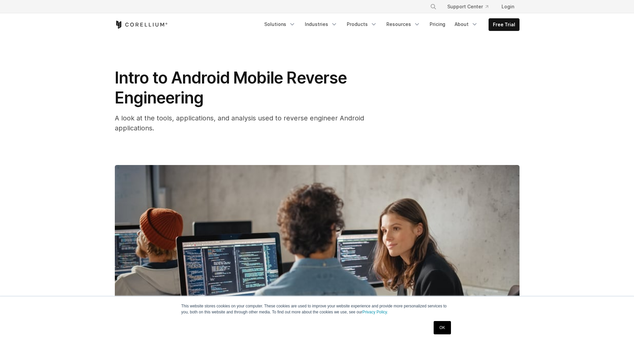 This screenshot has height=343, width=634. Describe the element at coordinates (362, 24) in the screenshot. I see `a: Products` at that location.